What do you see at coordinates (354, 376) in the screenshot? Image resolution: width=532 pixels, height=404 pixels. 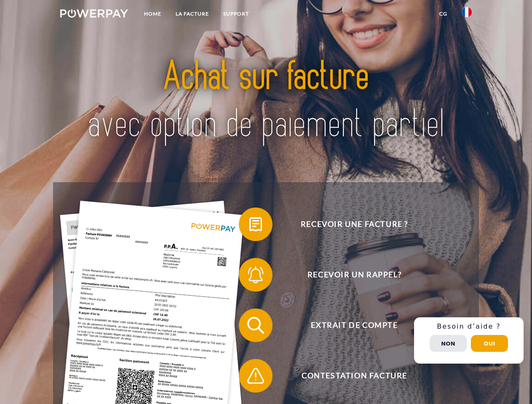 I see `span: Contestation Facture` at bounding box center [354, 376].